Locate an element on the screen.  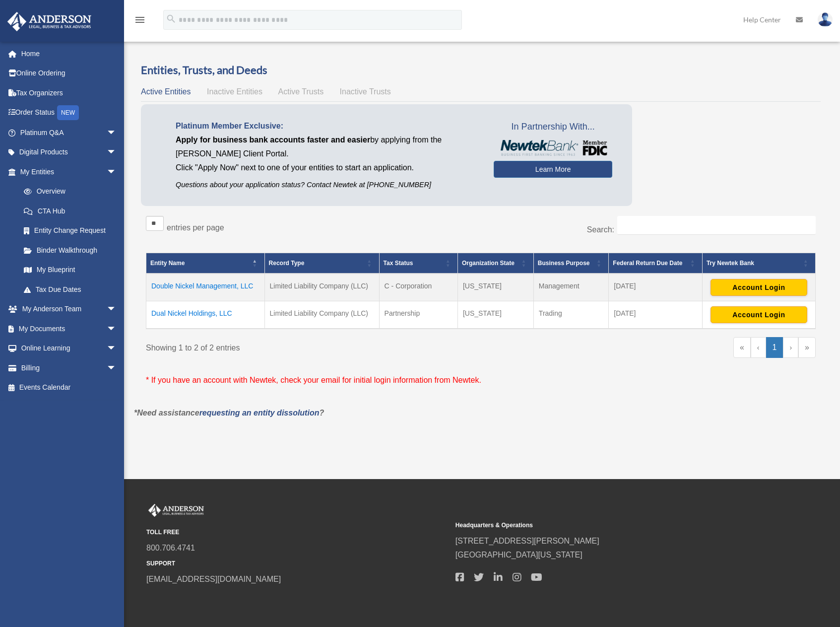
a: My Entitiesarrow_drop_down is located at coordinates (66, 172).